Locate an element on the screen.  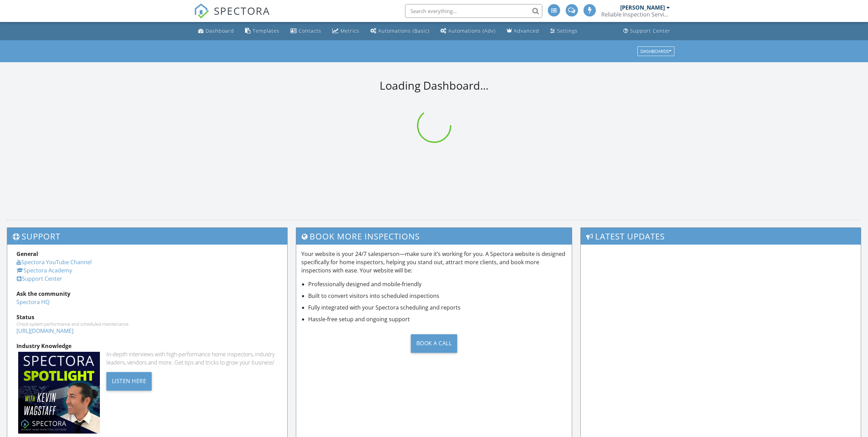
li: Hassle-free setup and ongoing support is located at coordinates (437, 319).